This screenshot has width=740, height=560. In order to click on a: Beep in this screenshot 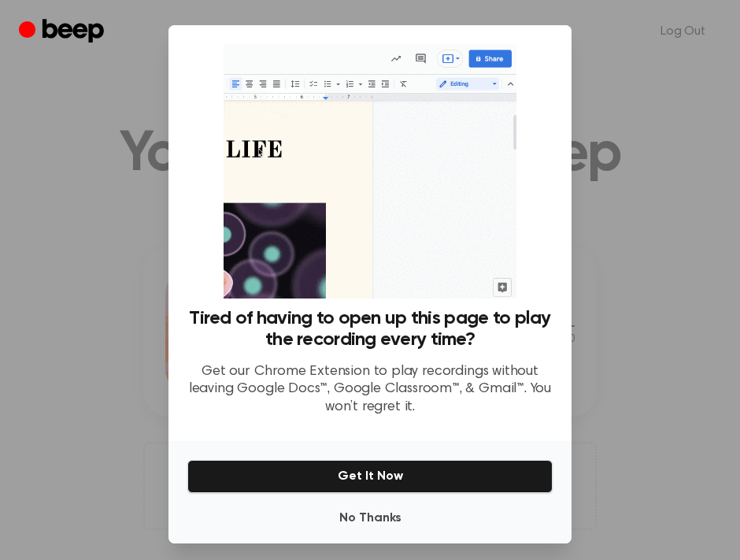, I will do `click(63, 32)`.